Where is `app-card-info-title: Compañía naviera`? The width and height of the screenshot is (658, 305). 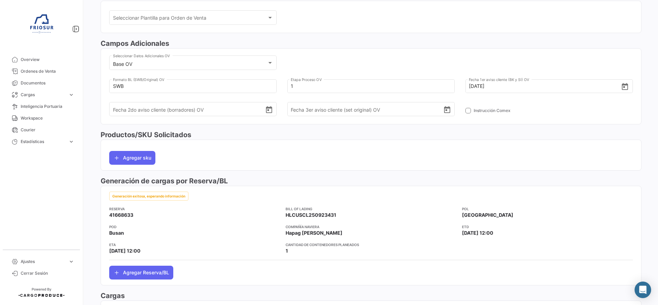 app-card-info-title: Compañía naviera is located at coordinates (371, 227).